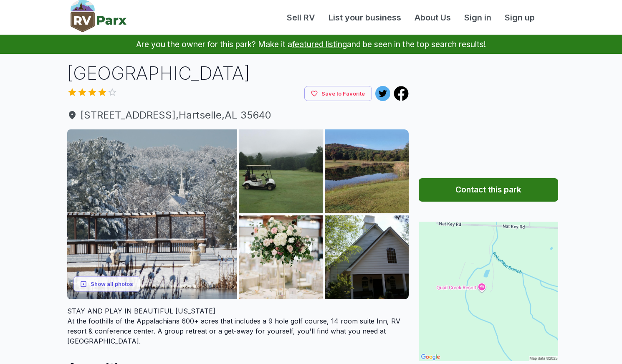 The image size is (622, 364). What do you see at coordinates (301, 18) in the screenshot?
I see `a: Sell RV` at bounding box center [301, 18].